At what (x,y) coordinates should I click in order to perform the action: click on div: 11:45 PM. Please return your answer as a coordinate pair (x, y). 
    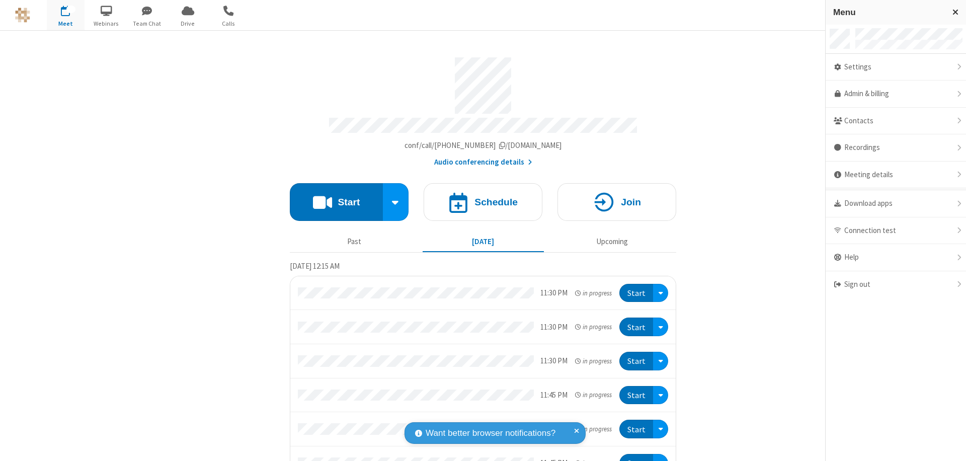
    Looking at the image, I should click on (554, 395).